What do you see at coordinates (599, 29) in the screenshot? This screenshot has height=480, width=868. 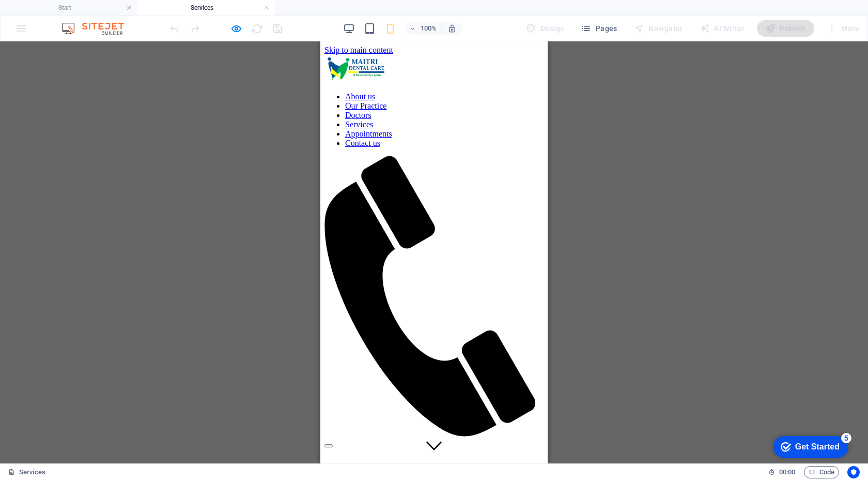 I see `span: Pages` at bounding box center [599, 29].